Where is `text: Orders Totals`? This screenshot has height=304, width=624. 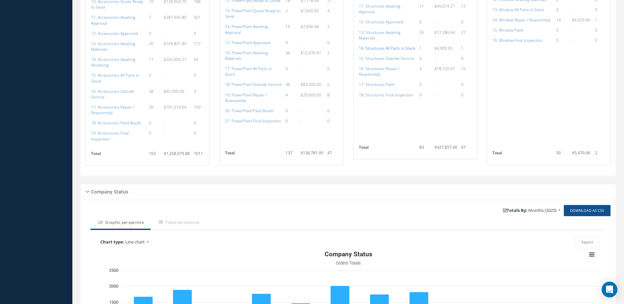
text: Orders Totals is located at coordinates (348, 263).